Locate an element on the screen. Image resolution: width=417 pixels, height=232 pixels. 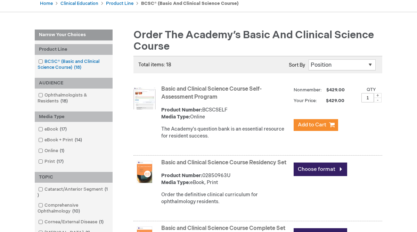
strong: Narrow Your Choices is located at coordinates (74, 35).